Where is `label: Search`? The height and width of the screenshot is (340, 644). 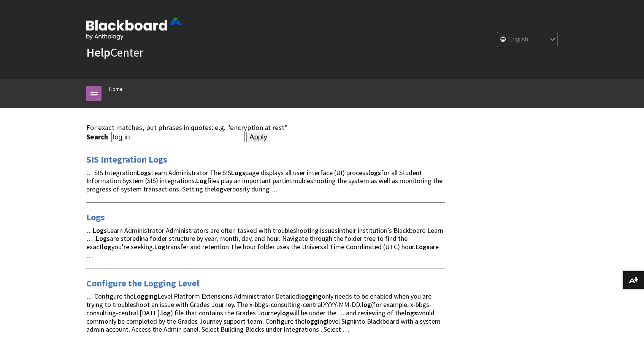 label: Search is located at coordinates (98, 137).